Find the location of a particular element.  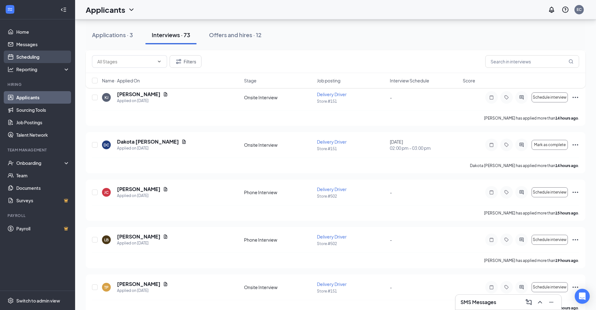

a: SurveysCrown is located at coordinates (43, 201).